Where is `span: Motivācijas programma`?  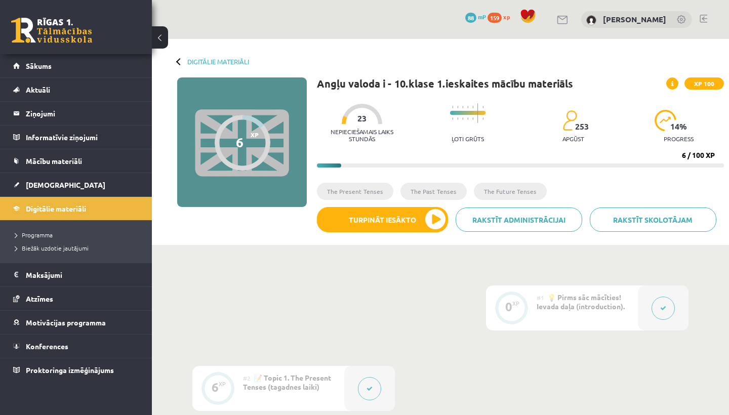 span: Motivācijas programma is located at coordinates (66, 322).